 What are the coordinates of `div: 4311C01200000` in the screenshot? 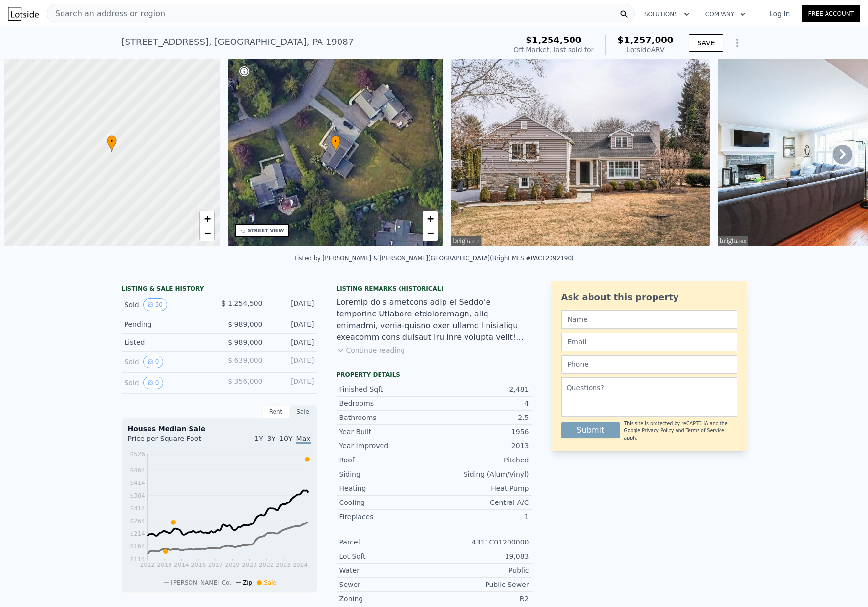 It's located at (481, 542).